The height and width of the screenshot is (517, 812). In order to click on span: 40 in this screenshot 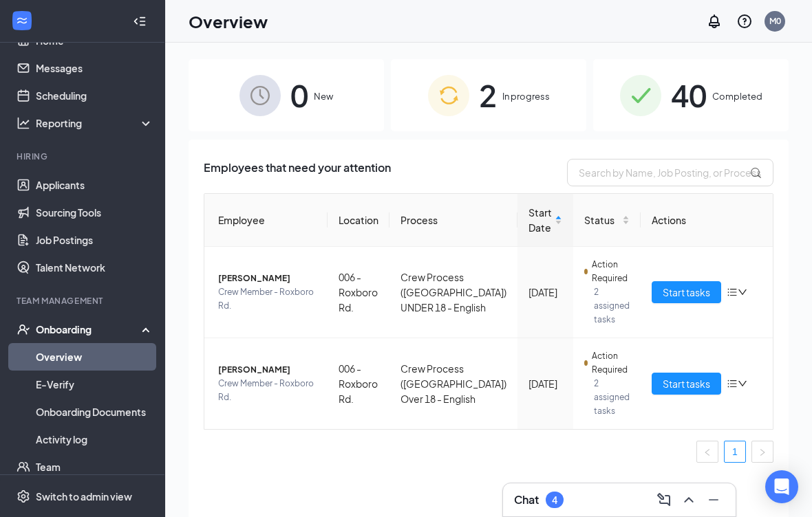, I will do `click(689, 95)`.